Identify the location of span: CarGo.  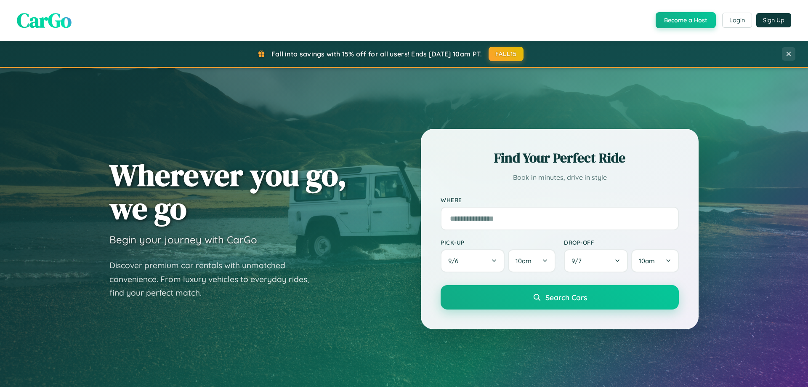
(44, 20).